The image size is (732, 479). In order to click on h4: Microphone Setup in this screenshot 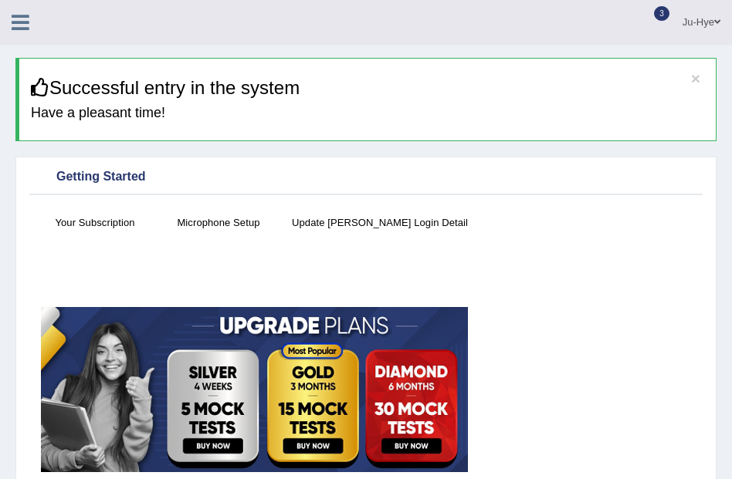, I will do `click(218, 222)`.